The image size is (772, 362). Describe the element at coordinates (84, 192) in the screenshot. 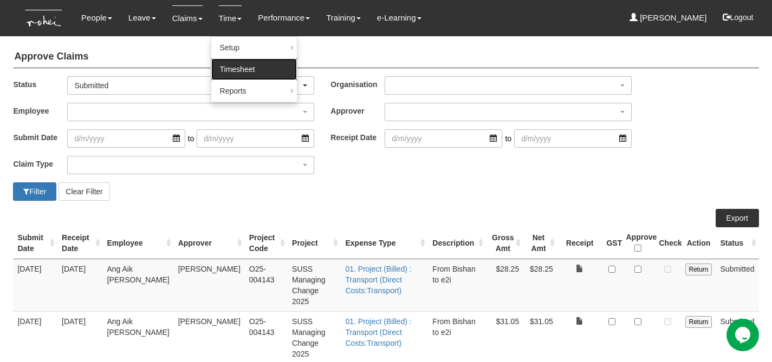

I see `button: Clear Filter` at that location.